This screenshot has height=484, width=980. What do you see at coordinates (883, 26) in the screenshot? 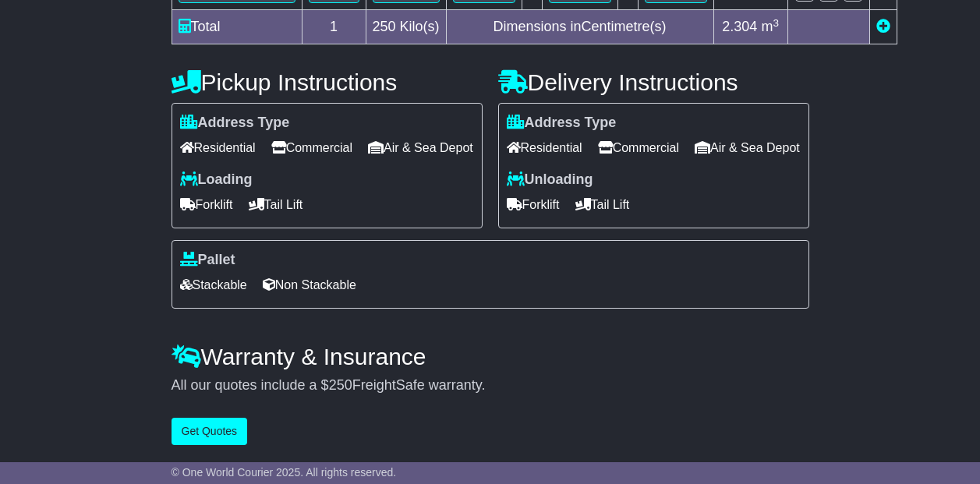
I see `a: Add new item` at bounding box center [883, 26].